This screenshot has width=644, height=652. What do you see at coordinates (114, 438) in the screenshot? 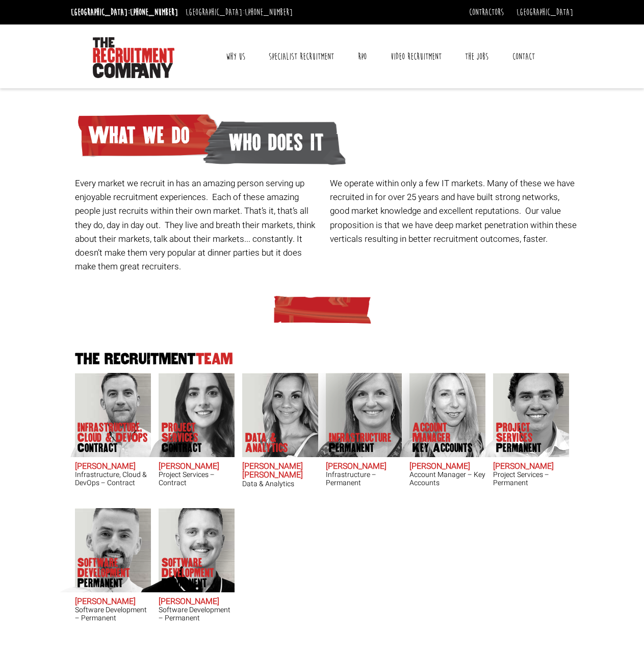
I see `p: Infrastructure, Cloud & DevOps` at bounding box center [114, 438].